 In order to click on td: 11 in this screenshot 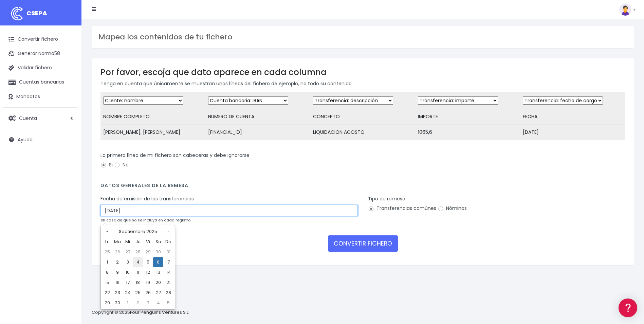, I will do `click(138, 272)`.